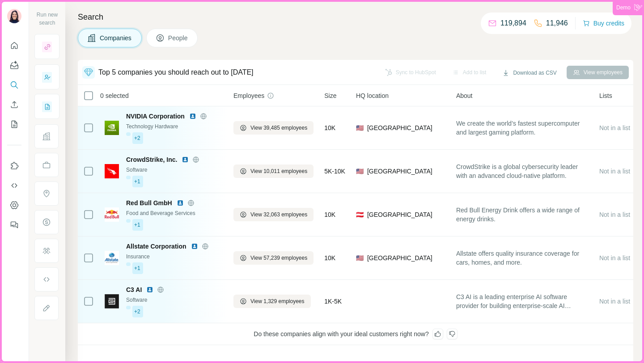 The image size is (644, 363). Describe the element at coordinates (249, 96) in the screenshot. I see `span: Employees` at that location.